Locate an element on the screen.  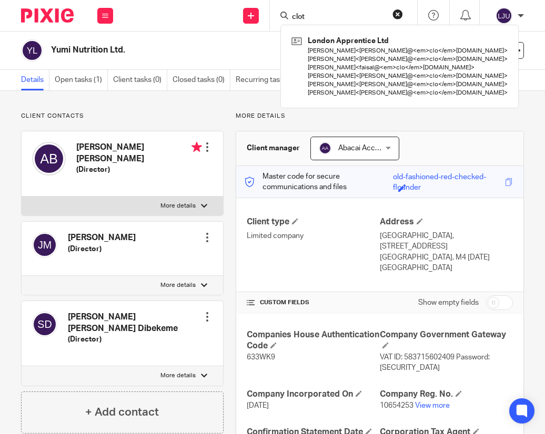
h4: Address is located at coordinates (446, 222).